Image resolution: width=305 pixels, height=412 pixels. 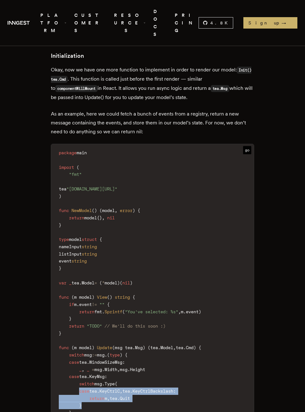 I want to click on span: KeyMsg, so click(x=97, y=377).